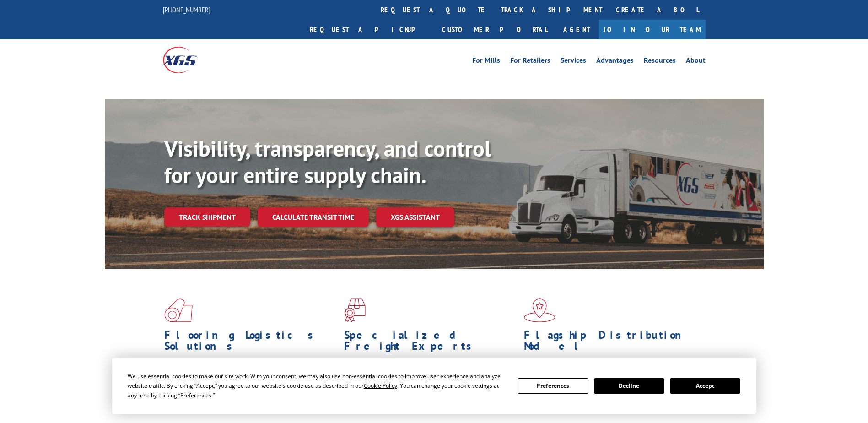 The height and width of the screenshot is (423, 868). What do you see at coordinates (530, 62) in the screenshot?
I see `a: For Retailers` at bounding box center [530, 62].